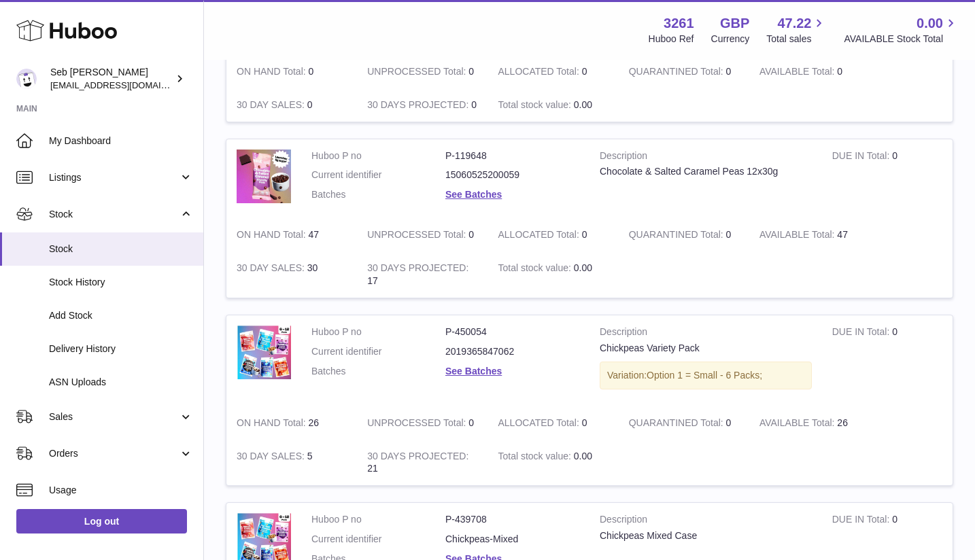  Describe the element at coordinates (292, 274) in the screenshot. I see `td: 30` at that location.